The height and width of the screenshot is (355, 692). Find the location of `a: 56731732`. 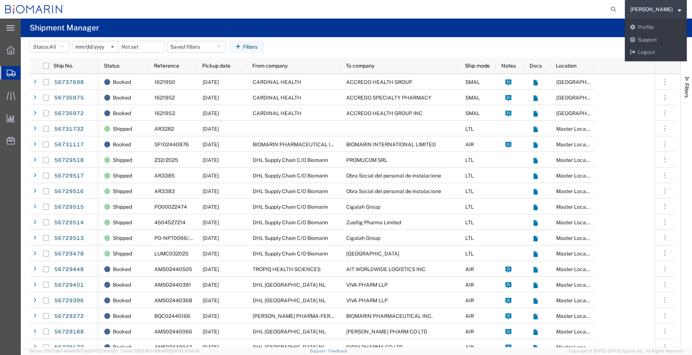

a: 56731732 is located at coordinates (69, 129).